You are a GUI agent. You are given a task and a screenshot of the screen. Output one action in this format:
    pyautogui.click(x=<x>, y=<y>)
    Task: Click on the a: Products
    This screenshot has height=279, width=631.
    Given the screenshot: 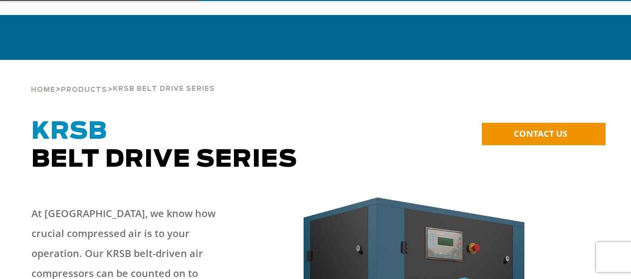 What is the action you would take?
    pyautogui.click(x=84, y=89)
    